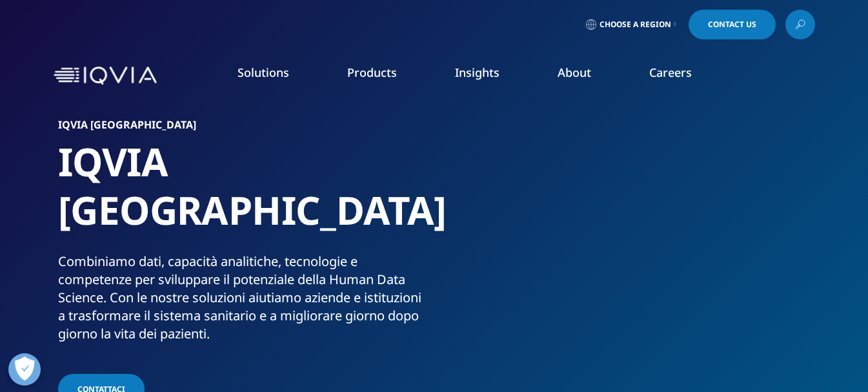 The width and height of the screenshot is (868, 392). I want to click on a: Careers, so click(670, 72).